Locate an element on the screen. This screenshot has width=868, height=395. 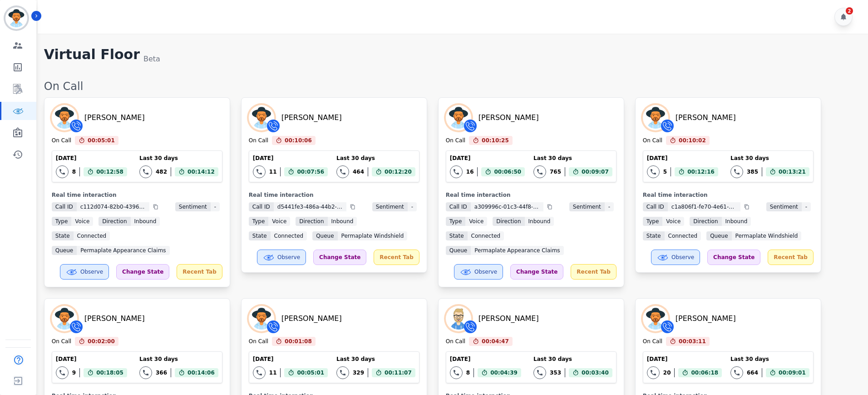
span: 00:05:01 is located at coordinates (101, 140).